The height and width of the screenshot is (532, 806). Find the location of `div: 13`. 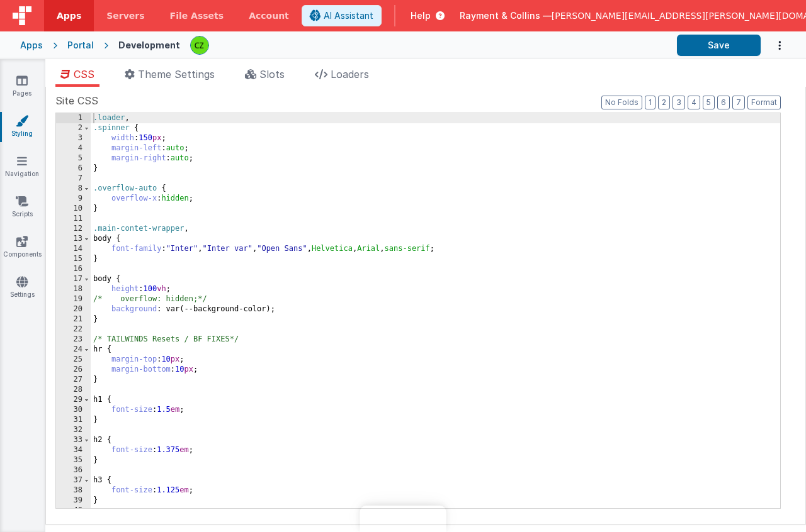

div: 13 is located at coordinates (73, 239).